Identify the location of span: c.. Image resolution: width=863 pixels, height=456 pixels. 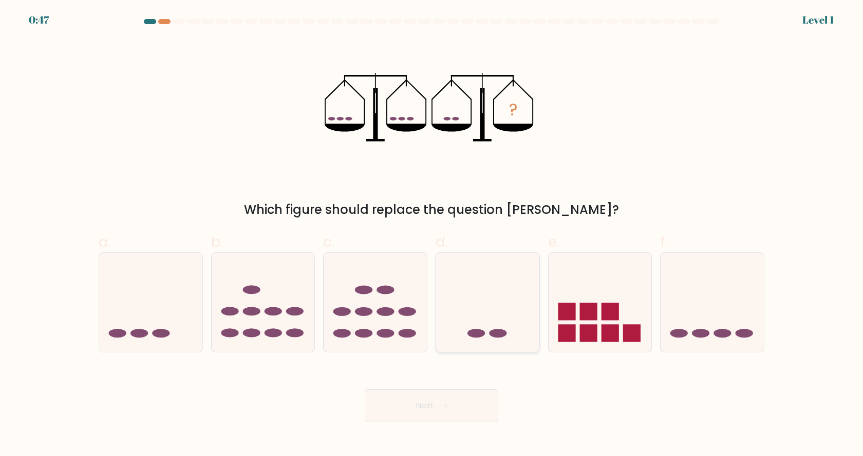
(329, 242).